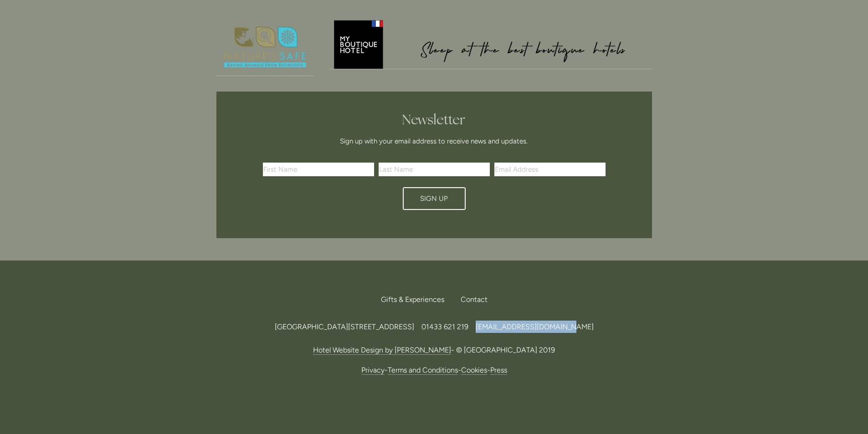  What do you see at coordinates (498, 371) in the screenshot?
I see `a: Press` at bounding box center [498, 371].